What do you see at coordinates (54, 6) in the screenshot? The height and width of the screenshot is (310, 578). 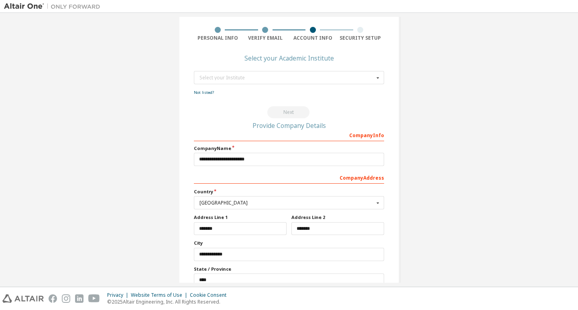 I see `img: Altair One` at bounding box center [54, 6].